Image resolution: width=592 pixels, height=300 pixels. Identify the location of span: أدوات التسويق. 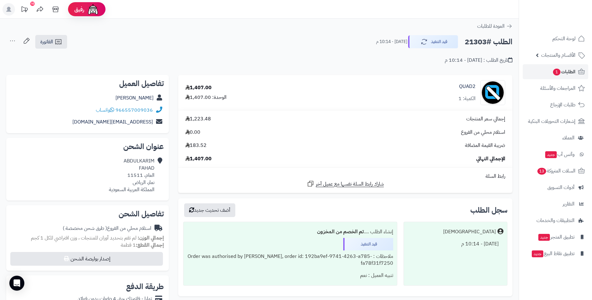
(561, 188).